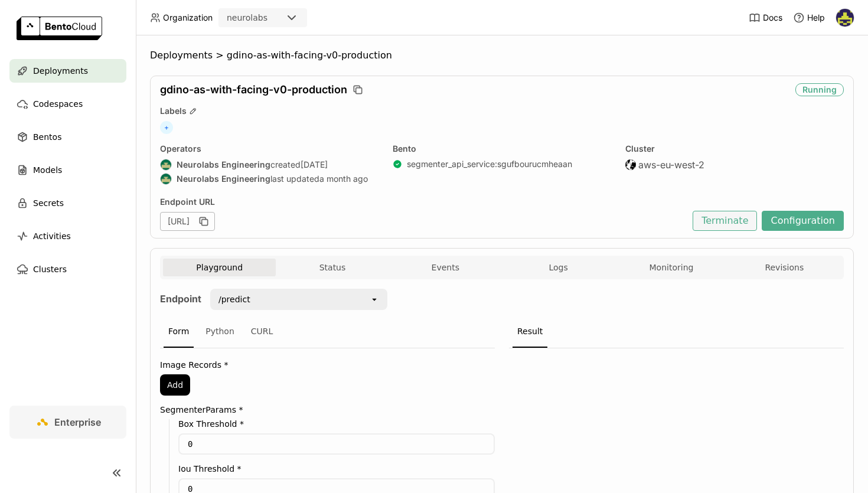 The image size is (868, 493). I want to click on button: Playground, so click(219, 268).